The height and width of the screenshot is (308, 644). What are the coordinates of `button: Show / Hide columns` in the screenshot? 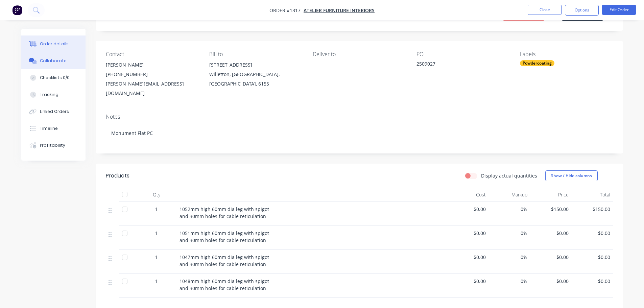 It's located at (571, 176).